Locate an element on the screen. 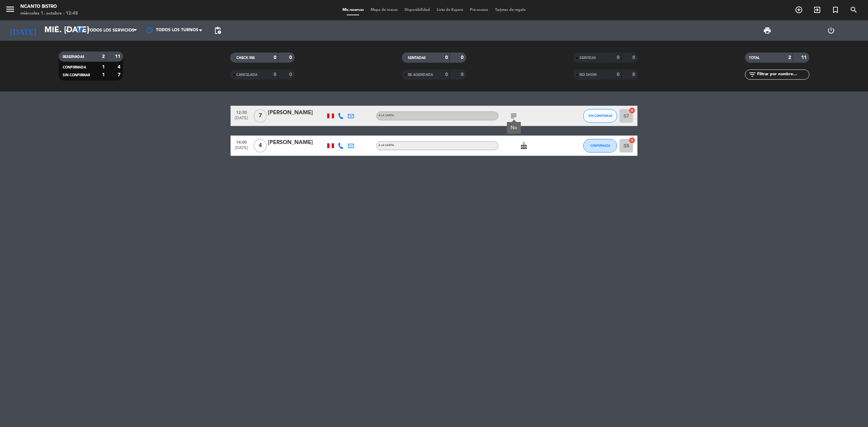 This screenshot has height=427, width=868. span: TOTAL is located at coordinates (754, 58).